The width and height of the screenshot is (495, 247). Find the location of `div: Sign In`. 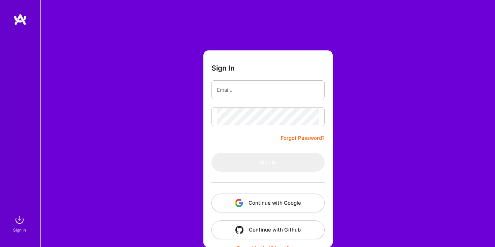

div: Sign In is located at coordinates (20, 230).